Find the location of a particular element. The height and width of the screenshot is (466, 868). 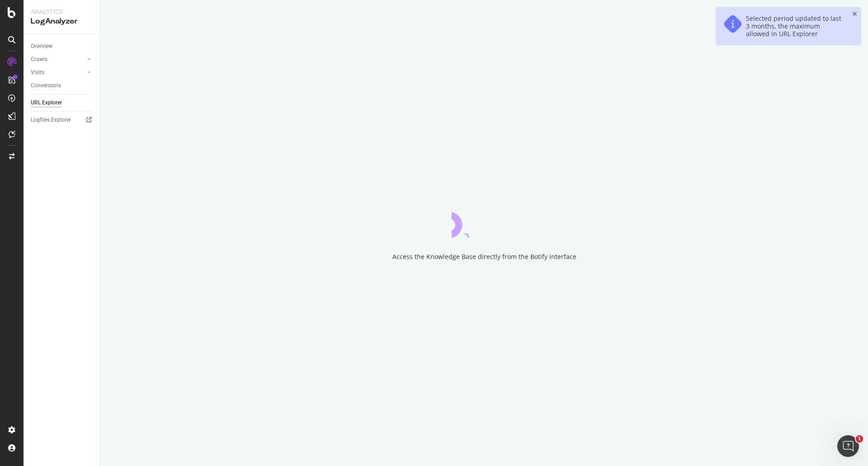

div: Crawls is located at coordinates (39, 59).